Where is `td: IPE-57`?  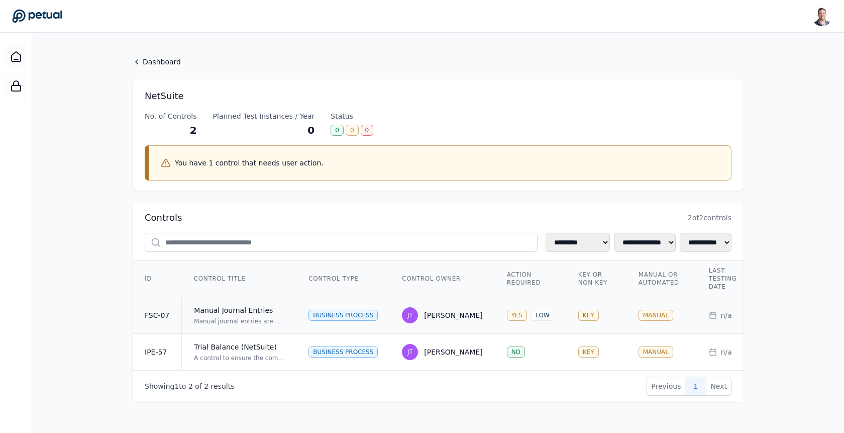 td: IPE-57 is located at coordinates (157, 352).